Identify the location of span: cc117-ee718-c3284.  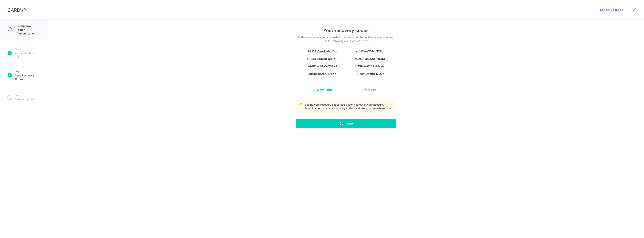
(370, 51).